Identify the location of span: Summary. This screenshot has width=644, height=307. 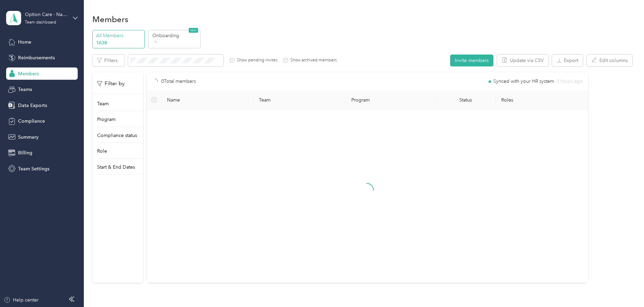
(28, 137).